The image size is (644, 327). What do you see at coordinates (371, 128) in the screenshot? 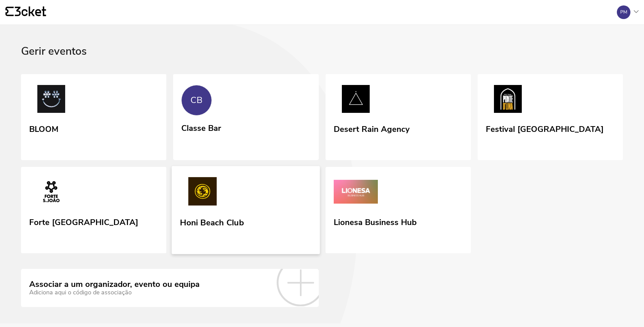
I see `div: Desert Rain Agency` at bounding box center [371, 128].